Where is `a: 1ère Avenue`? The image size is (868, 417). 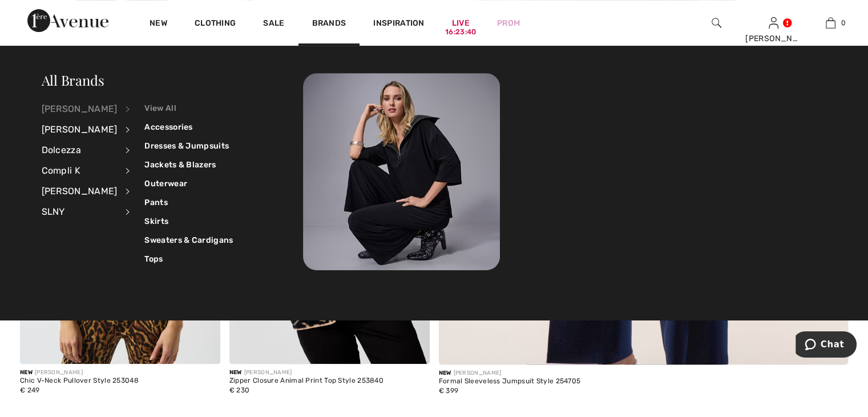 a: 1ère Avenue is located at coordinates (68, 21).